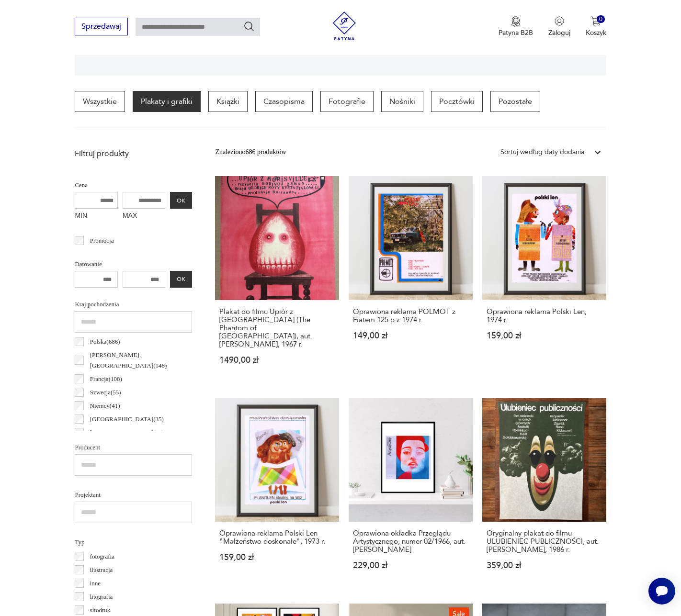  Describe the element at coordinates (277, 360) in the screenshot. I see `p: 1490,00 zł` at that location.